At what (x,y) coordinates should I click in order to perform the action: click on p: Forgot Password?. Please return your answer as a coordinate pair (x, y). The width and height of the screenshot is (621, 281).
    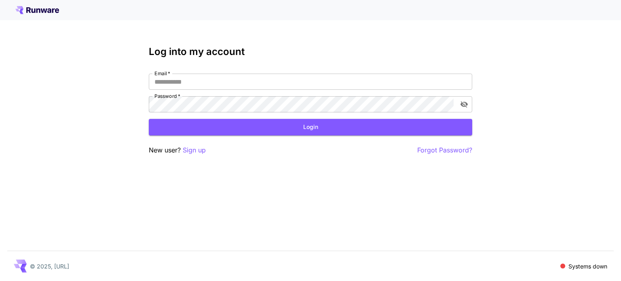
    Looking at the image, I should click on (445, 150).